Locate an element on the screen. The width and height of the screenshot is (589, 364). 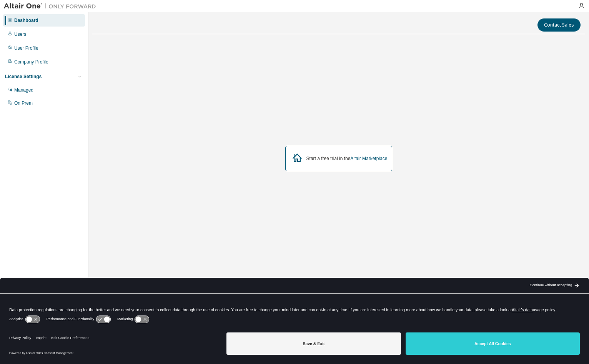
div: User Profile is located at coordinates (26, 48).